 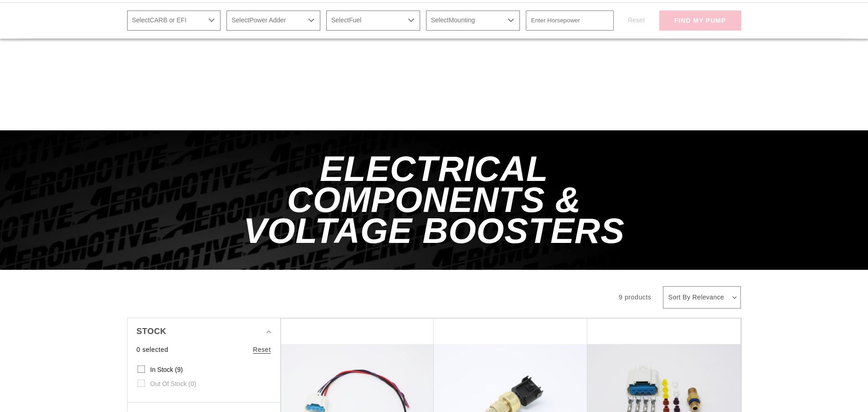 What do you see at coordinates (274, 21) in the screenshot?
I see `select: Power Adder` at bounding box center [274, 21].